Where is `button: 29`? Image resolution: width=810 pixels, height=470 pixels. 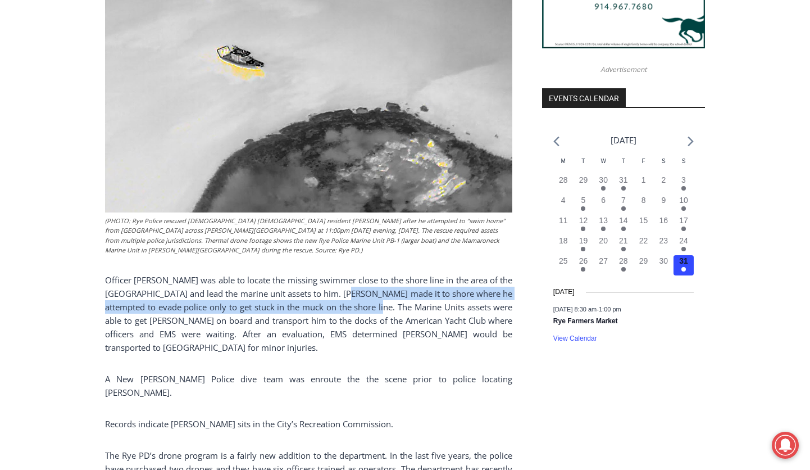
button: 29 is located at coordinates (584, 184).